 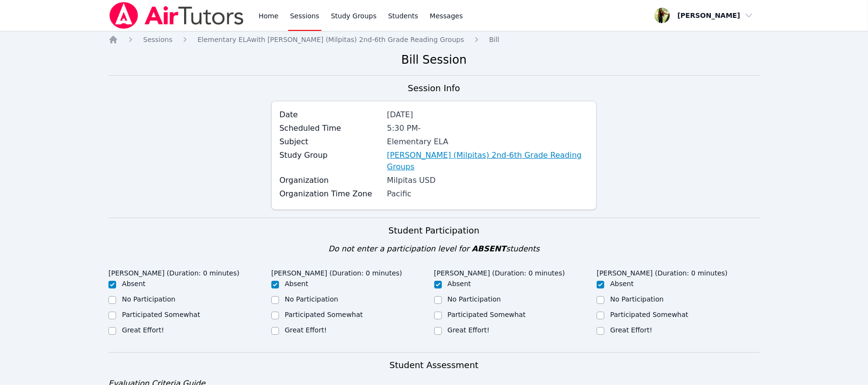 What do you see at coordinates (488, 142) in the screenshot?
I see `div: Elementary ELA` at bounding box center [488, 142].